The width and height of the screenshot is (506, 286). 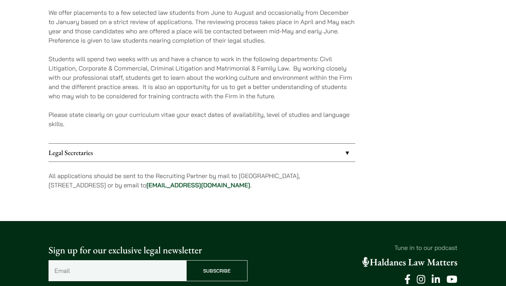 What do you see at coordinates (148, 251) in the screenshot?
I see `p: Sign up for our exclusive legal newsletter` at bounding box center [148, 251].